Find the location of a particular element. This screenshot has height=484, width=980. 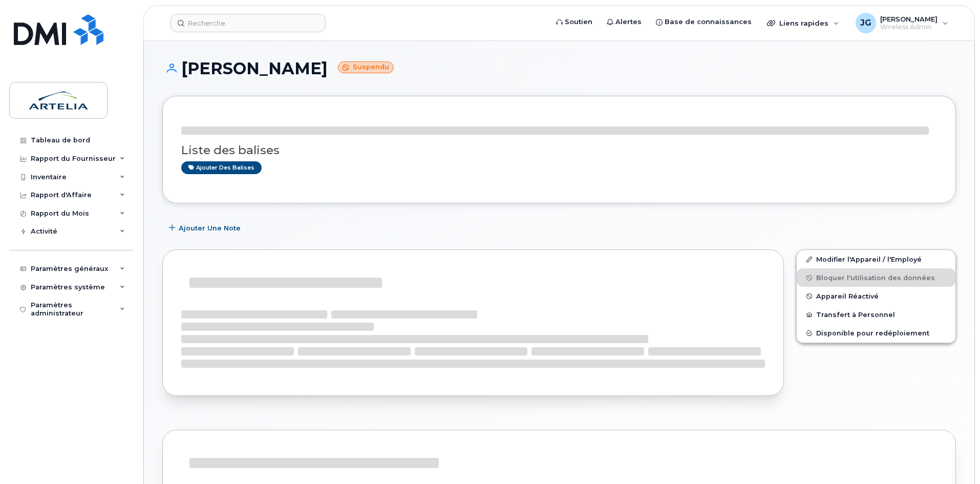

button: Disponible pour redéploiement is located at coordinates (876, 333).